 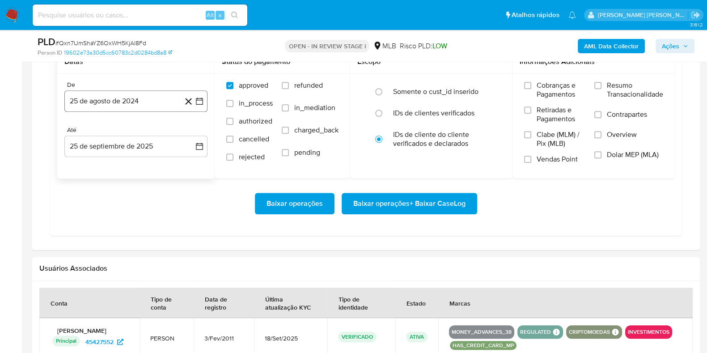 I want to click on span: Ações, so click(x=670, y=46).